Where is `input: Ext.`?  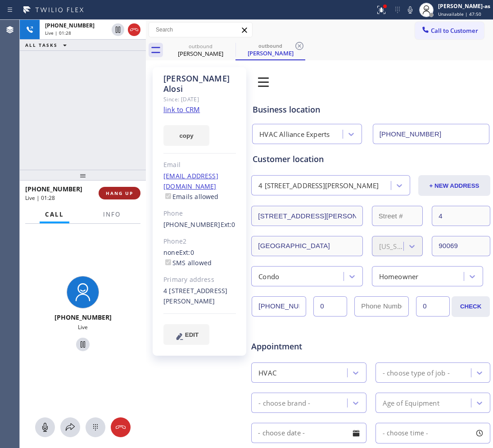 input: Ext. is located at coordinates (330, 306).